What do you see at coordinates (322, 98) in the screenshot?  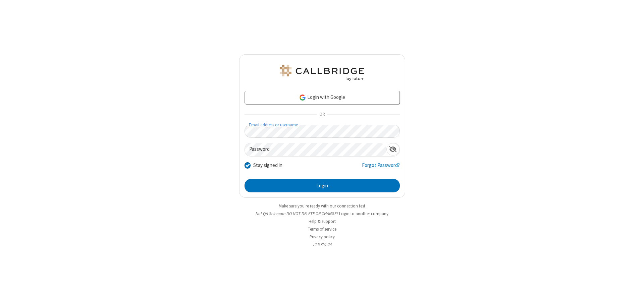 I see `a: Login with Google` at bounding box center [322, 98].